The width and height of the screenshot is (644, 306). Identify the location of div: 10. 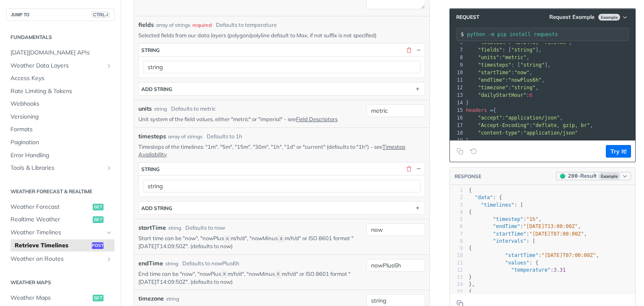
(456, 255).